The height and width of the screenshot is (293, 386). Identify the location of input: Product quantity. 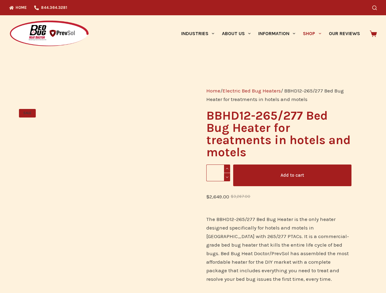
(218, 173).